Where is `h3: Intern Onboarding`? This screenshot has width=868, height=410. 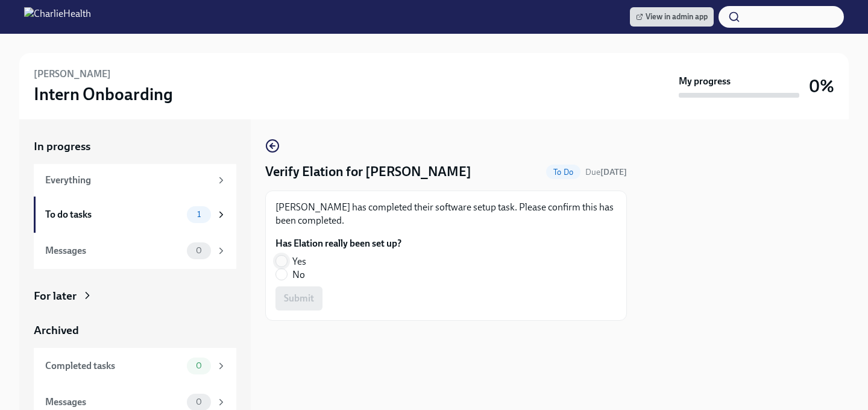 h3: Intern Onboarding is located at coordinates (103, 94).